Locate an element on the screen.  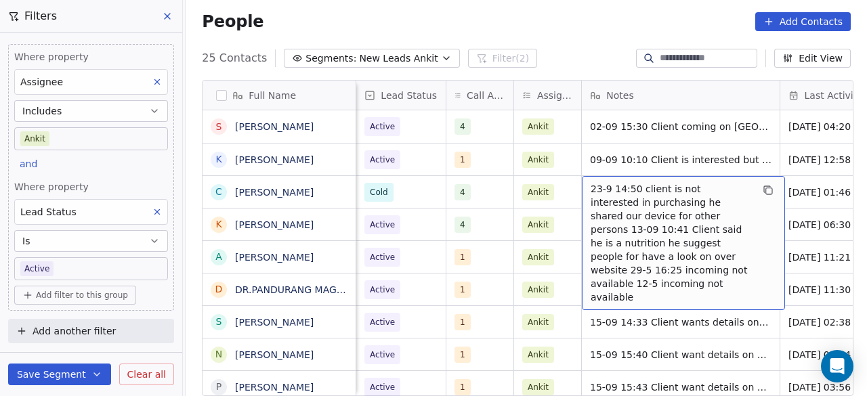
span: 15-09 15:40 Client want details on what's app after that he will call back for scheduling demo. is located at coordinates (681, 355).